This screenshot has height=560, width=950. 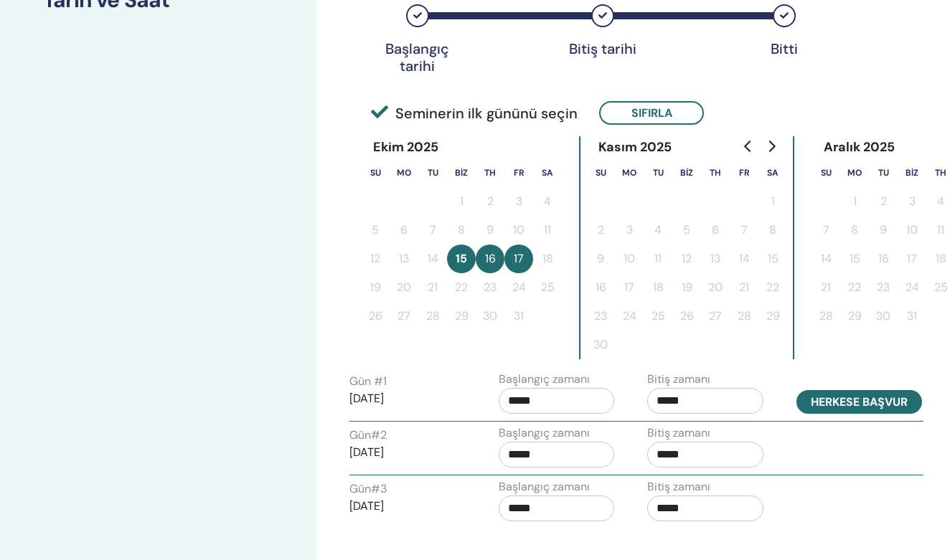 I want to click on div: Ekim 2025, so click(x=405, y=147).